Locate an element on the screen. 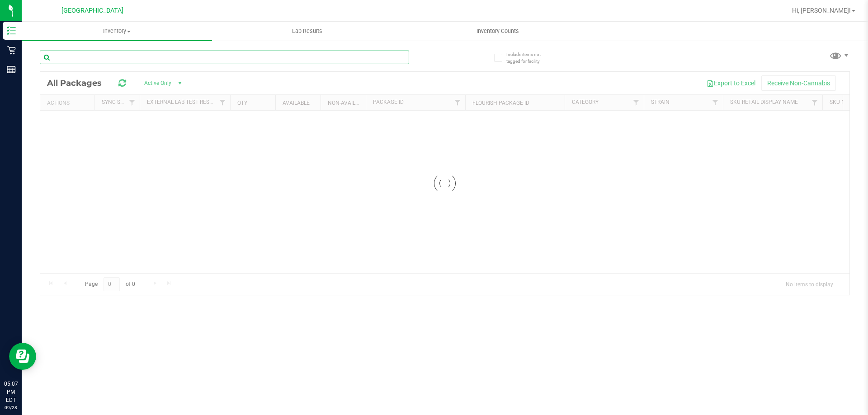  a: Lab Results is located at coordinates (307, 31).